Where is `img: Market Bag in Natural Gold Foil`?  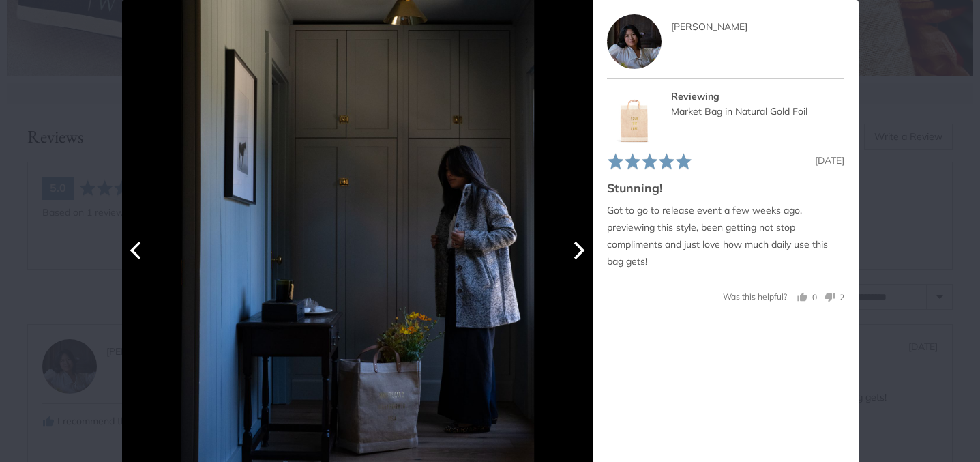
img: Market Bag in Natural Gold Foil is located at coordinates (634, 116).